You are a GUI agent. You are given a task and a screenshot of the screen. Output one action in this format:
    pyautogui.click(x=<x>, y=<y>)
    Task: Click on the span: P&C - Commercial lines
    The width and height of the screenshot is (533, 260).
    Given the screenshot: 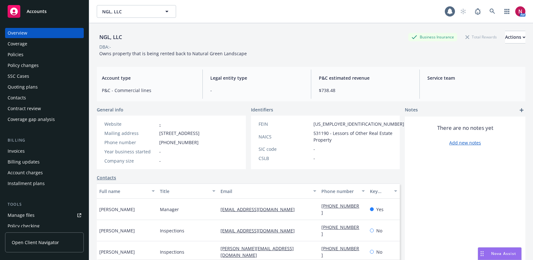 What is the action you would take?
    pyautogui.click(x=148, y=90)
    